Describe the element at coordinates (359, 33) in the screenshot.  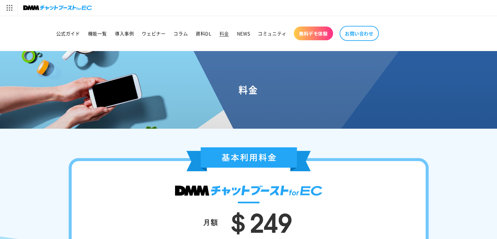
I see `a: お問い合わせ` at that location.